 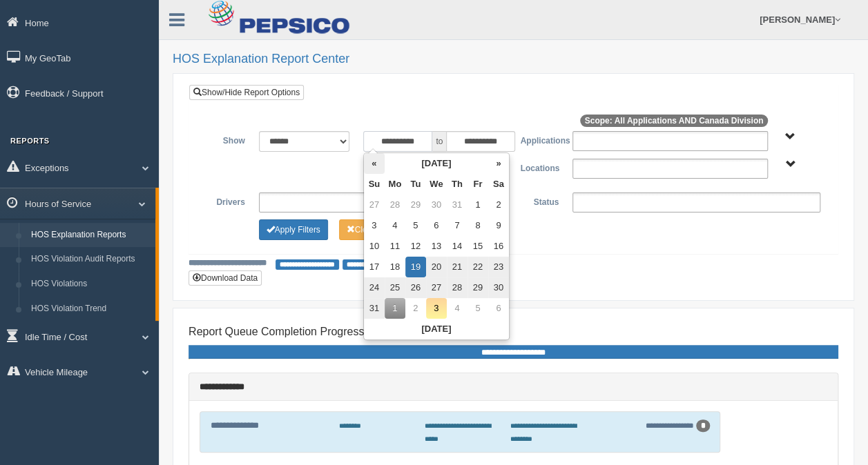 What do you see at coordinates (415, 184) in the screenshot?
I see `th: Tu` at bounding box center [415, 184].